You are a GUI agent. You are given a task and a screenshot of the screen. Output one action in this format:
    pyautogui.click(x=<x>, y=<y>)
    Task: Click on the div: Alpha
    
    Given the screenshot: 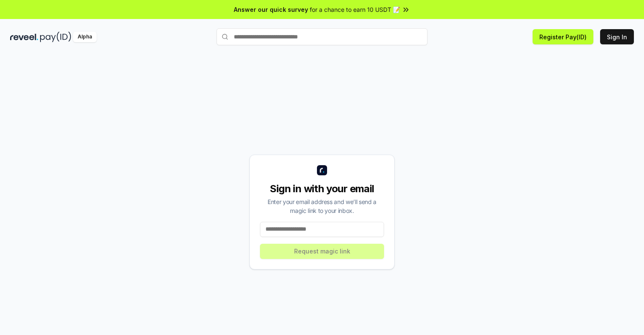 What is the action you would take?
    pyautogui.click(x=85, y=36)
    